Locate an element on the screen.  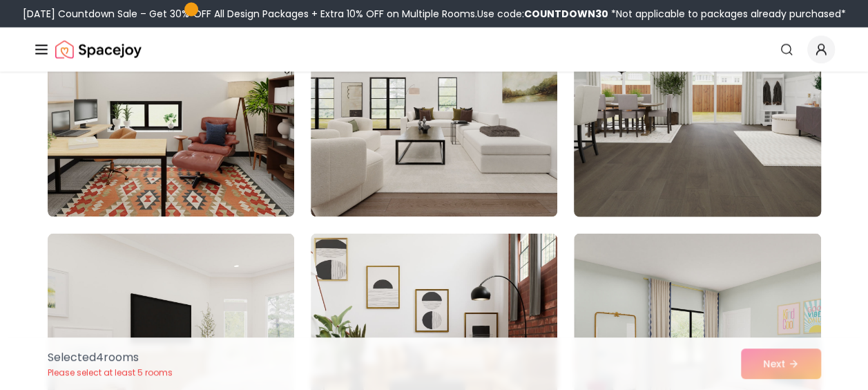
nav: Global is located at coordinates (434, 50).